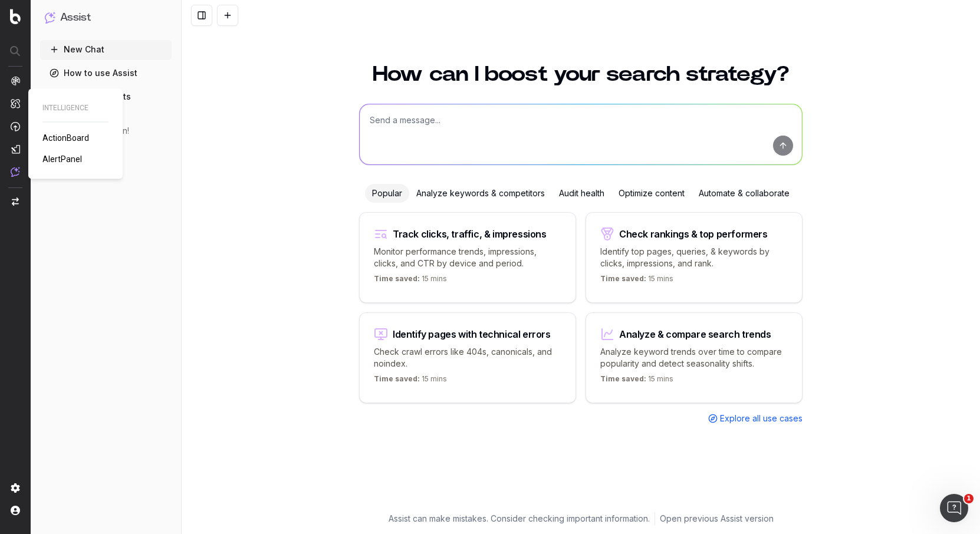  What do you see at coordinates (16, 149) in the screenshot?
I see `img: Studio` at bounding box center [16, 149].